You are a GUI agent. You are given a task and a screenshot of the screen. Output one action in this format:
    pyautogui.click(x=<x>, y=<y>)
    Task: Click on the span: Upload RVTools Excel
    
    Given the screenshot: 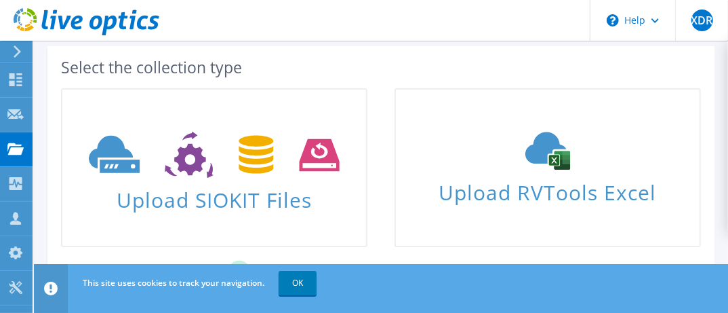 What is the action you would take?
    pyautogui.click(x=548, y=188)
    